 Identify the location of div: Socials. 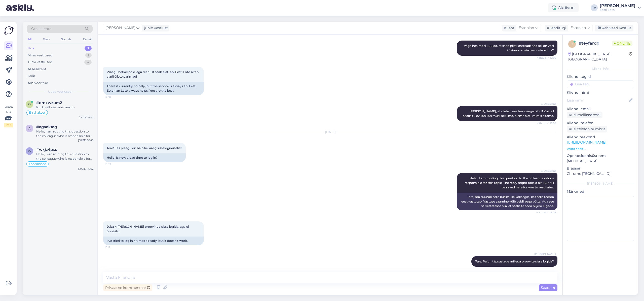
(66, 39).